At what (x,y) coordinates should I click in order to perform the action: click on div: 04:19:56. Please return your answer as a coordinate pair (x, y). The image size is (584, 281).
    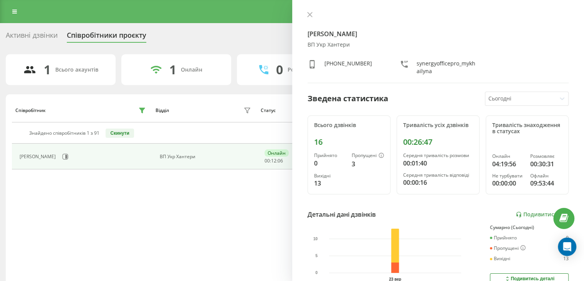
    Looking at the image, I should click on (508, 164).